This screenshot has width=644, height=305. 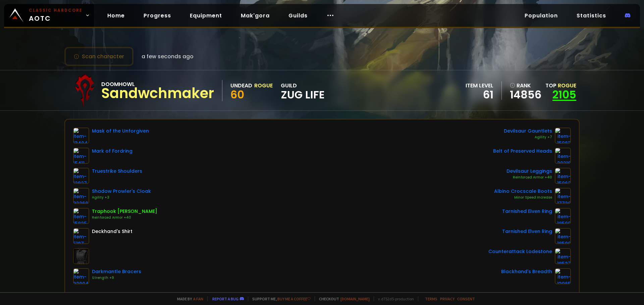 What do you see at coordinates (157, 16) in the screenshot?
I see `a: Progress` at bounding box center [157, 16].